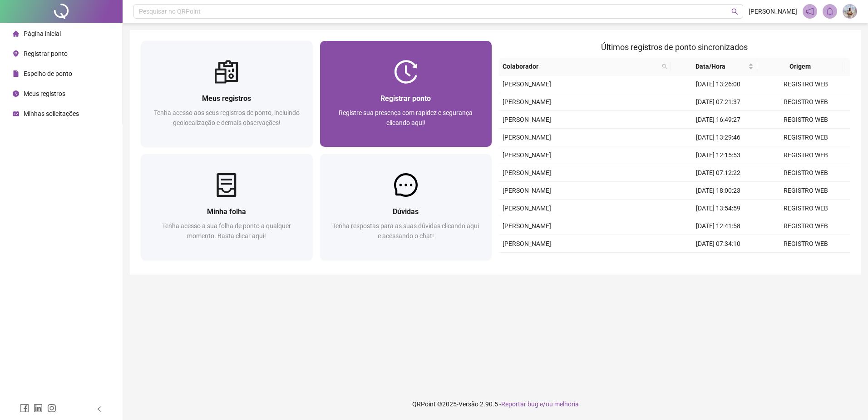 This screenshot has width=868, height=420. What do you see at coordinates (100, 409) in the screenshot?
I see `span: left` at bounding box center [100, 409].